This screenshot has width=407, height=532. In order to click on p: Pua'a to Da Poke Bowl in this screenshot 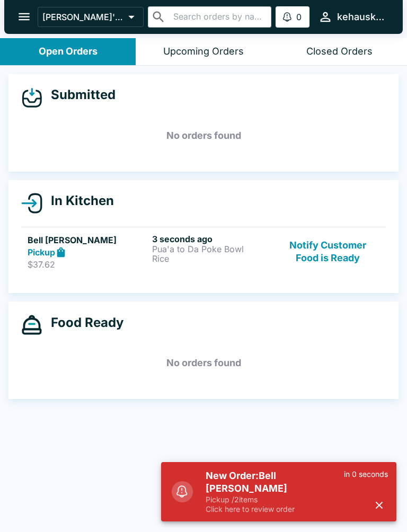, I will do `click(212, 249)`.